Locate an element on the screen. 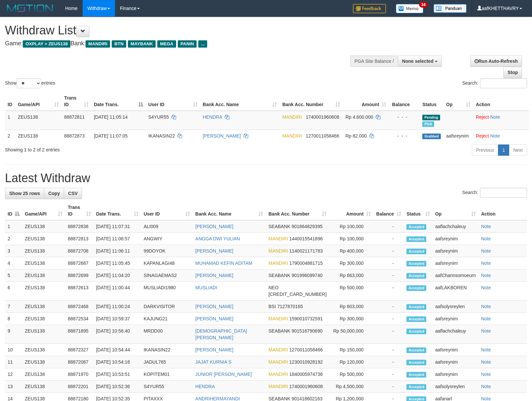 Image resolution: width=532 pixels, height=401 pixels. td: Rp 100,000 is located at coordinates (351, 226).